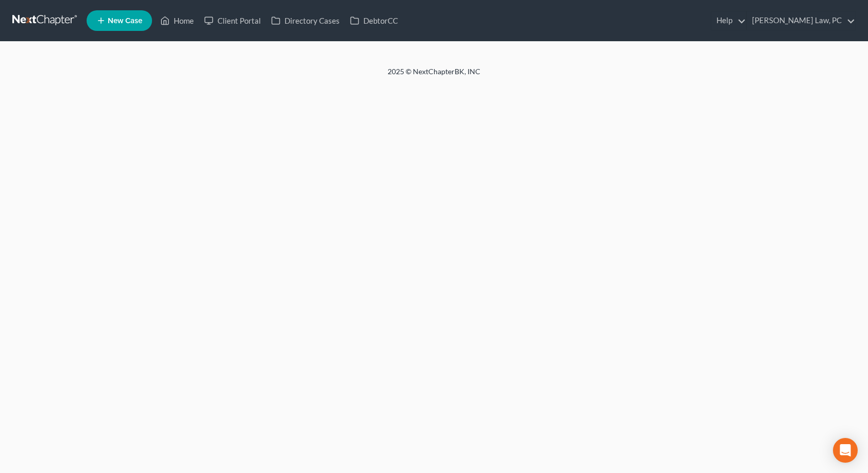 The image size is (868, 473). What do you see at coordinates (846, 451) in the screenshot?
I see `div: Open Intercom Messenger` at bounding box center [846, 451].